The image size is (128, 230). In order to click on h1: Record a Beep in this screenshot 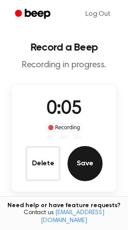, I will do `click(64, 47)`.